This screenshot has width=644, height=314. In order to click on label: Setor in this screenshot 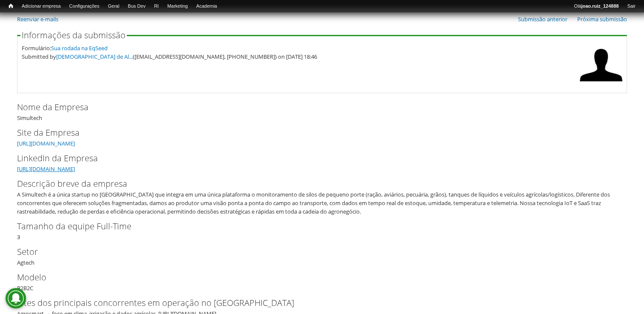, I will do `click(315, 252)`.